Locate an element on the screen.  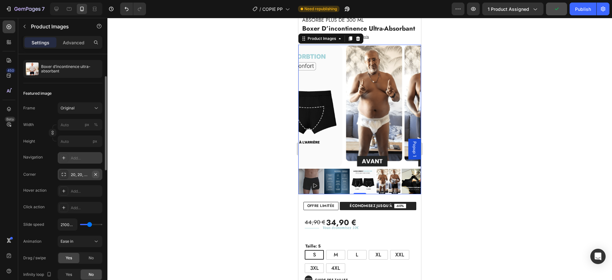
div: Featured image is located at coordinates (37, 93).